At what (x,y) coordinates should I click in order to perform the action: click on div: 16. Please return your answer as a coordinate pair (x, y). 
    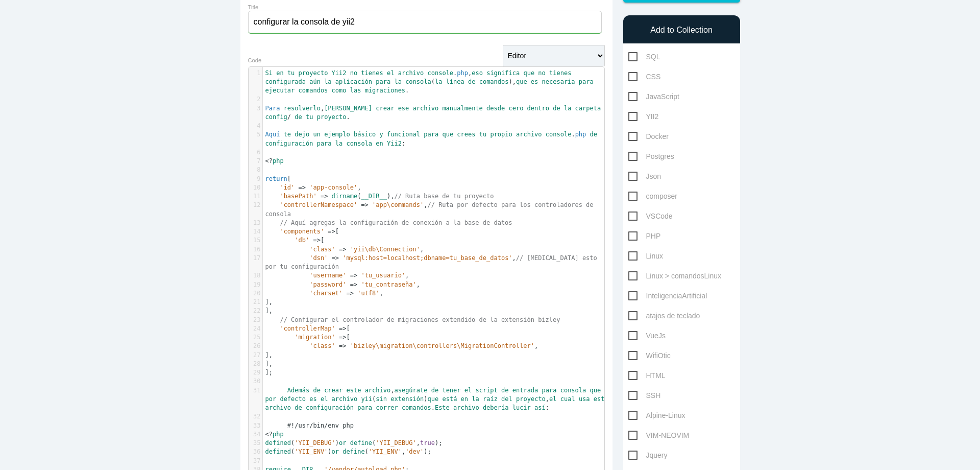
    Looking at the image, I should click on (256, 249).